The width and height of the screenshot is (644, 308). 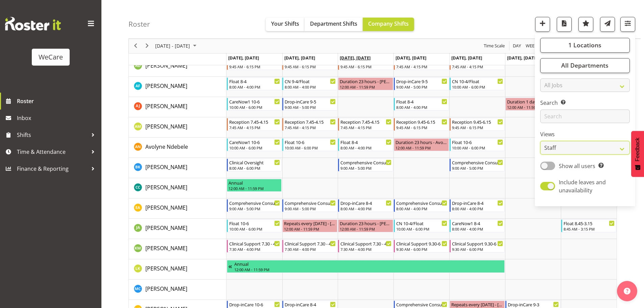 I want to click on div: Antonia Mao"s event - Reception 7.45-4.15 Begin From Wednesday, October 8, 2025 at 7:45:00 AM GMT..., so click(x=365, y=125).